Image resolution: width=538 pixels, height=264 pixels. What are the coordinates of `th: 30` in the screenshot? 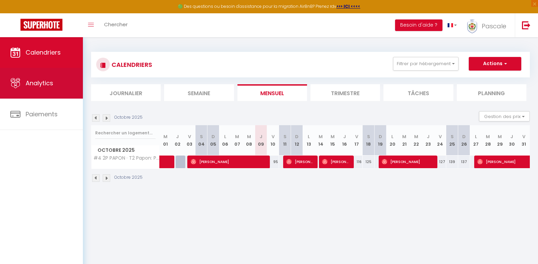 It's located at (512, 140).